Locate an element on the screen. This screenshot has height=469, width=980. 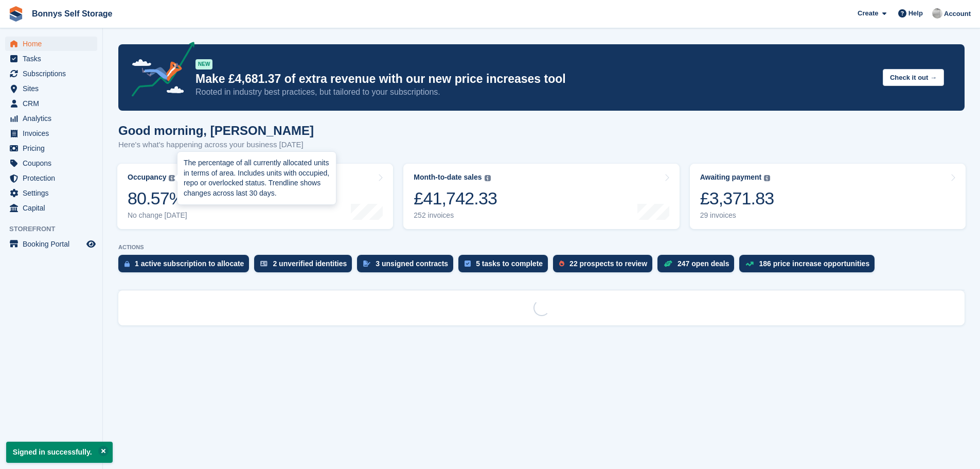
span: Create is located at coordinates (868, 13).